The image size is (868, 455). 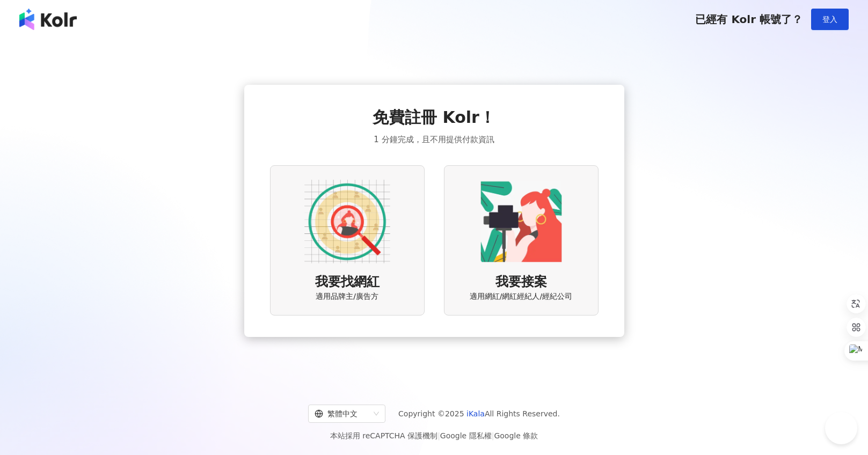 What do you see at coordinates (434, 435) in the screenshot?
I see `span: 本站採用 reCAPTCHA 保護機制` at bounding box center [434, 435].